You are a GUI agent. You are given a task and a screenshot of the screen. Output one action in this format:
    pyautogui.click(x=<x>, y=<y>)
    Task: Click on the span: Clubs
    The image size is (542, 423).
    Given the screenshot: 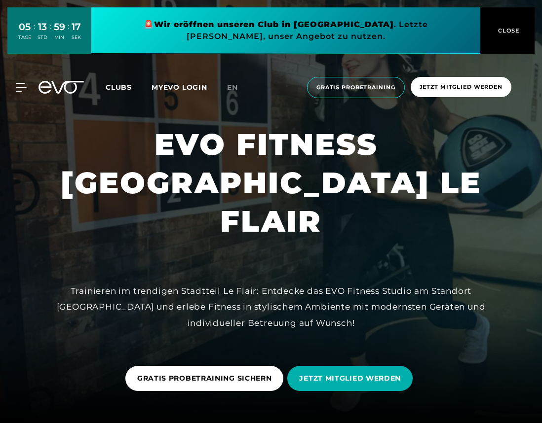 What is the action you would take?
    pyautogui.click(x=118, y=87)
    